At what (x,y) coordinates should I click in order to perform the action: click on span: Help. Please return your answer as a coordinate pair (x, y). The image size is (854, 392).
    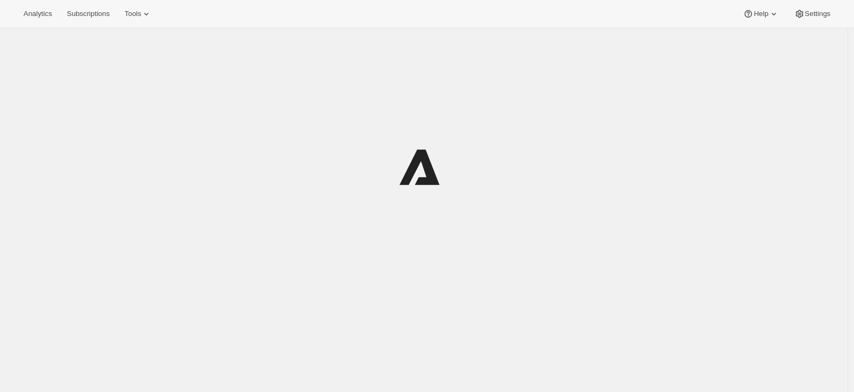
    Looking at the image, I should click on (760, 14).